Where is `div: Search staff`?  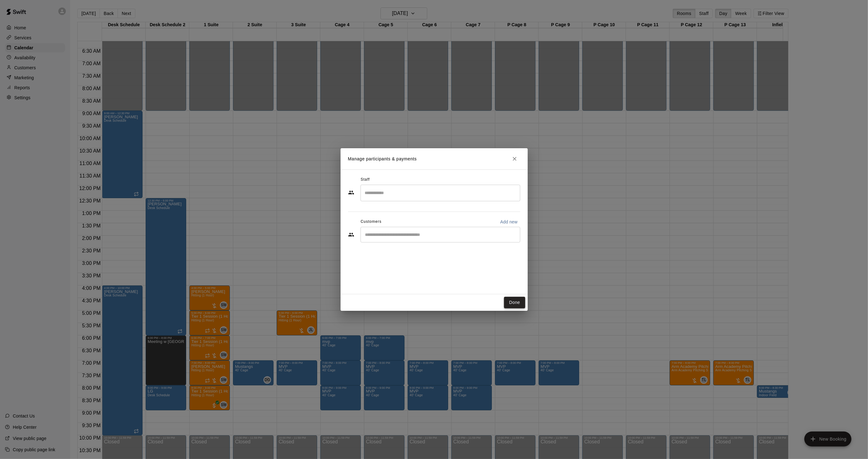
div: Search staff is located at coordinates (440, 193).